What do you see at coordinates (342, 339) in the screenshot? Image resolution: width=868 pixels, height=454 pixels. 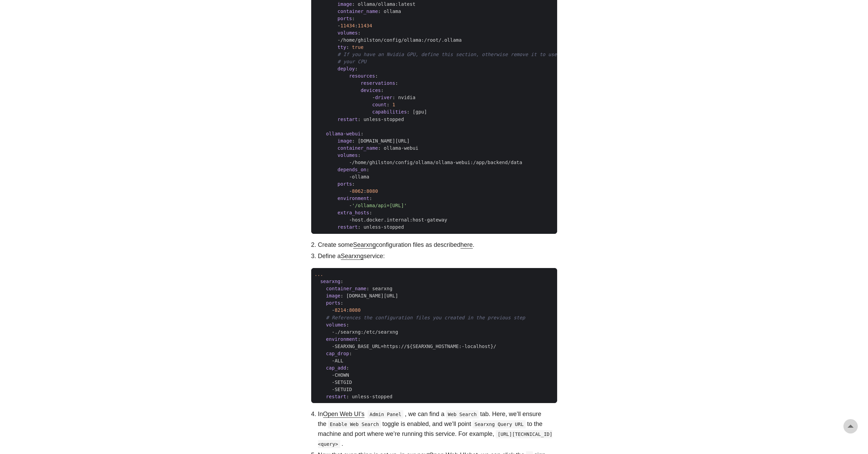 I see `span: environment` at bounding box center [342, 339].